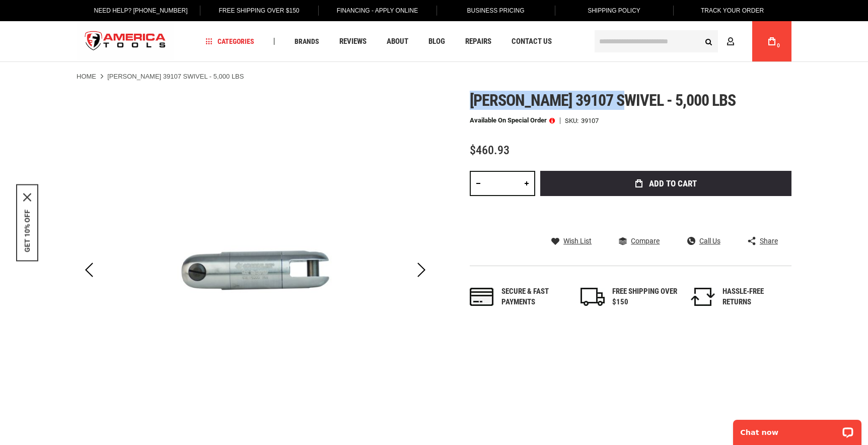  Describe the element at coordinates (122, 19) in the screenshot. I see `button: Open LiveChat chat widget` at that location.